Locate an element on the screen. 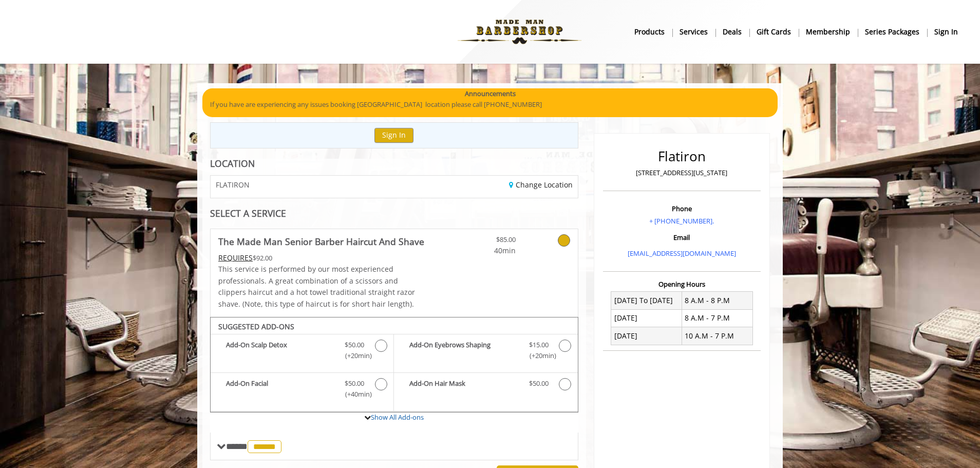 Image resolution: width=980 pixels, height=468 pixels. a: Series packagesSeries packages is located at coordinates (892, 31).